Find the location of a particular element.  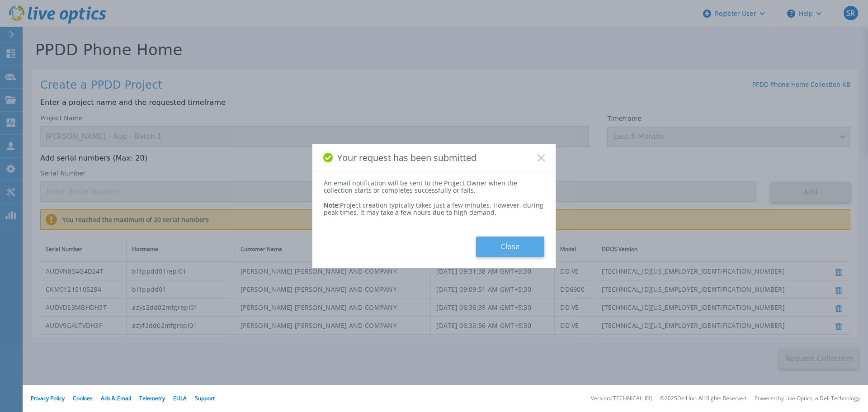

a: EULA is located at coordinates (180, 398).